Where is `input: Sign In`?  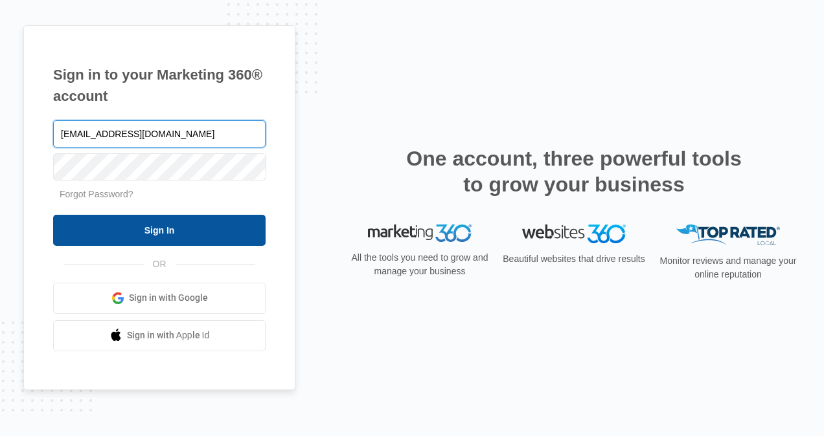 input: Sign In is located at coordinates (159, 230).